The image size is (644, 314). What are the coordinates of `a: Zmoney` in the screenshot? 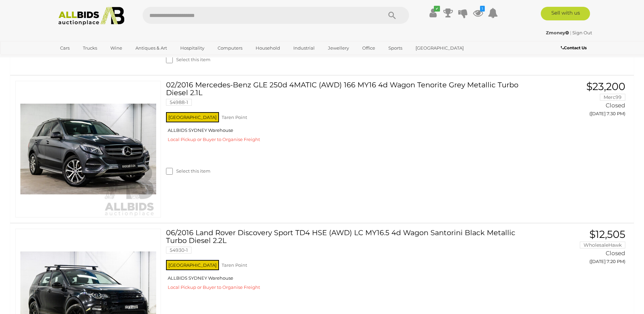 It's located at (558, 33).